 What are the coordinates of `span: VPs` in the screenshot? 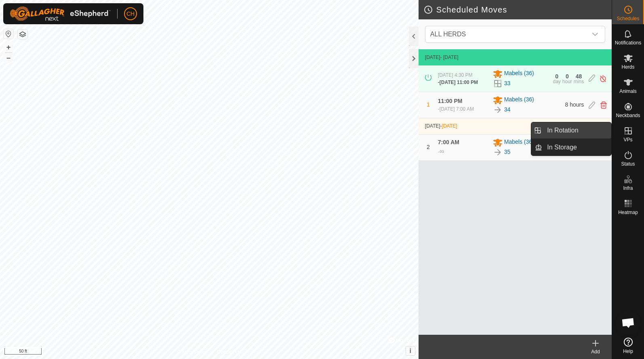 It's located at (628, 140).